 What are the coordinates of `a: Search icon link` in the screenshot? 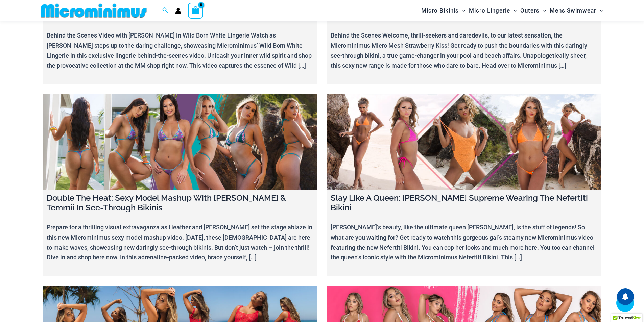 It's located at (165, 11).